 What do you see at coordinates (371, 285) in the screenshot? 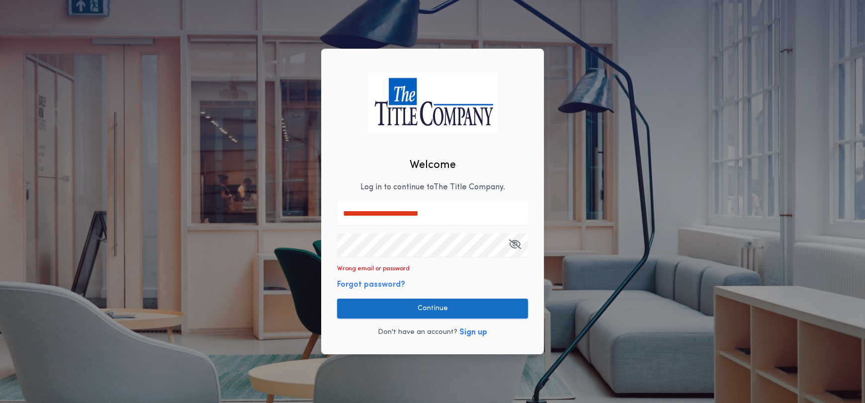
I see `button: Forgot password?` at bounding box center [371, 285].